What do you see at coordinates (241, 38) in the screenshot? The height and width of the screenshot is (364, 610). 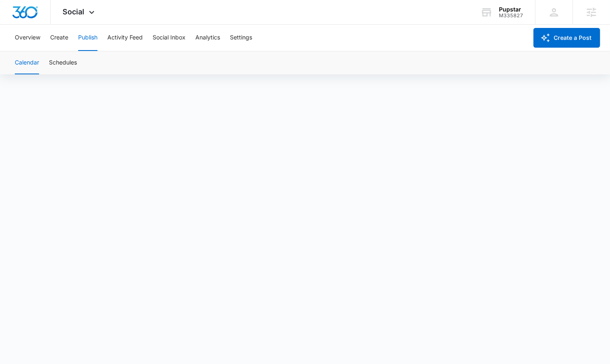 I see `button: Settings` at bounding box center [241, 38].